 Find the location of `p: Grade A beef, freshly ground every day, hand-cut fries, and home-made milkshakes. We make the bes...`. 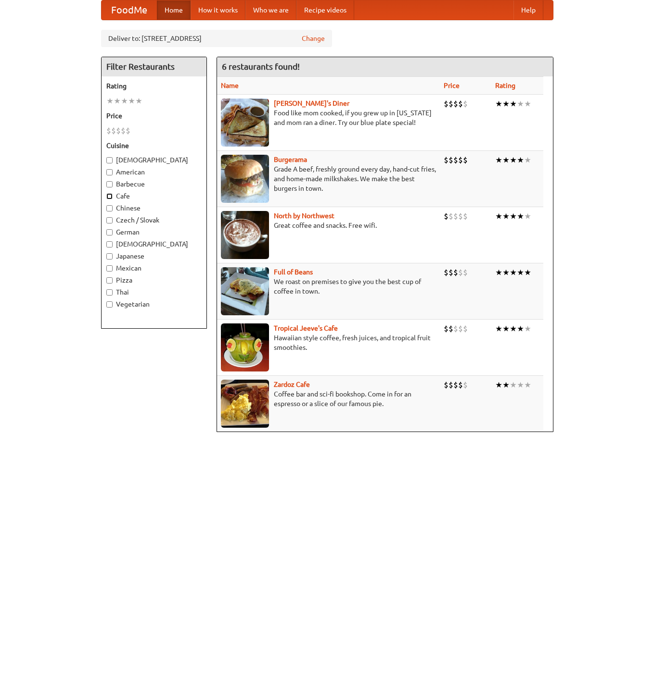

p: Grade A beef, freshly ground every day, hand-cut fries, and home-made milkshakes. We make the bes... is located at coordinates (328, 179).